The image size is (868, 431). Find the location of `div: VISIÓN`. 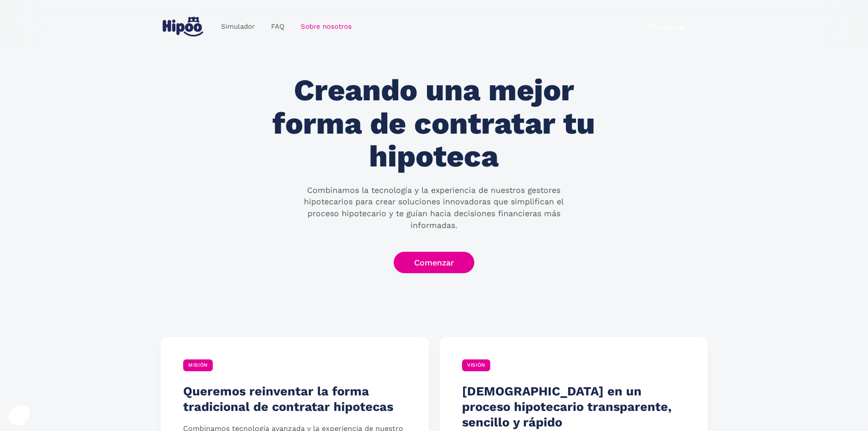

div: VISIÓN is located at coordinates (476, 365).